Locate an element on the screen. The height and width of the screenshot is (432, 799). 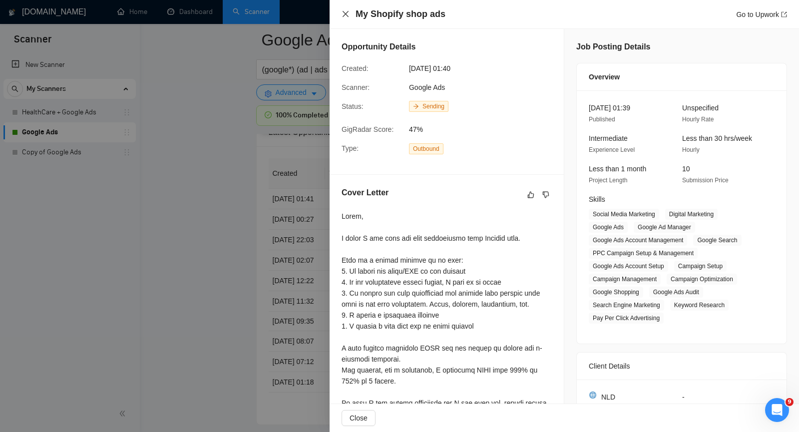
span: Sending is located at coordinates (433, 106).